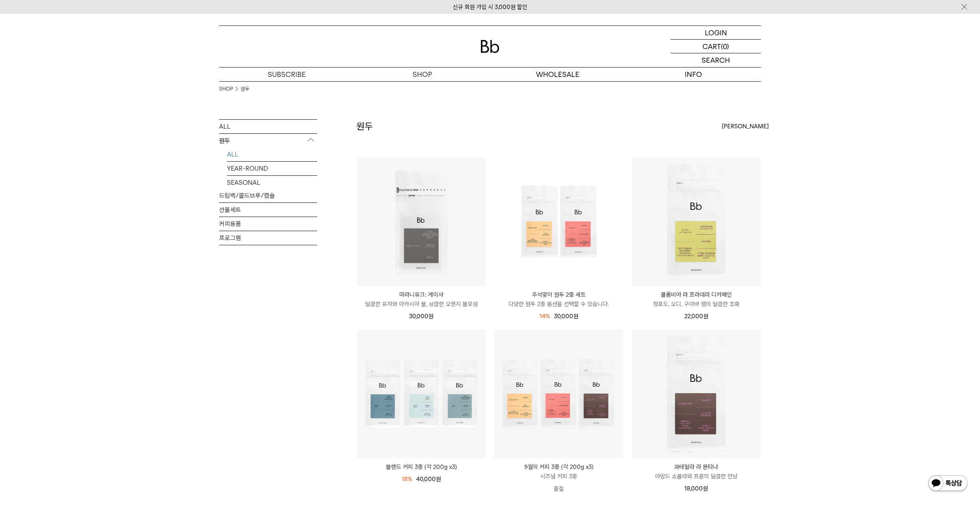 The image size is (980, 505). I want to click on a: 9월의 커피 3종 (각 200g x3), so click(558, 394).